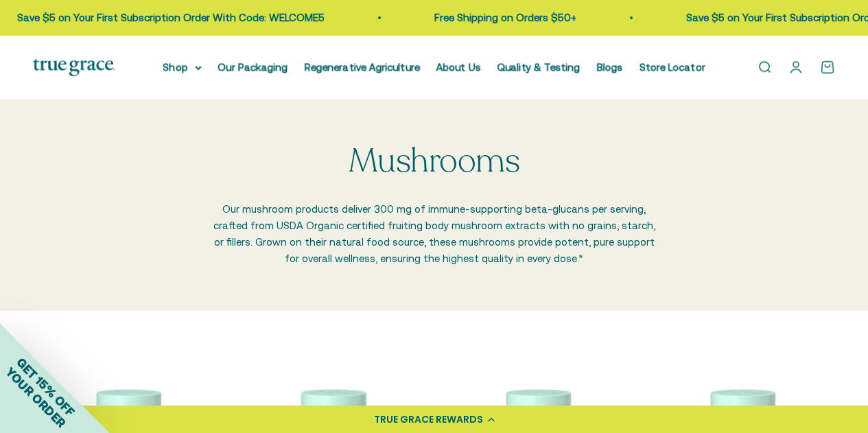 The width and height of the screenshot is (868, 433). What do you see at coordinates (505, 17) in the screenshot?
I see `a: Free Shipping on Orders $50+` at bounding box center [505, 17].